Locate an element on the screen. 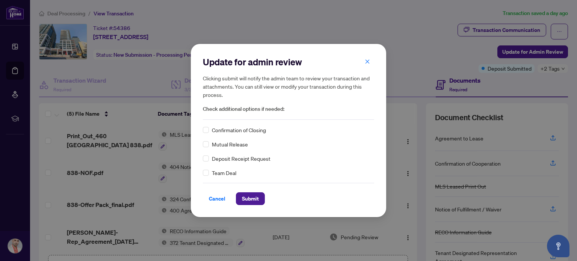 The height and width of the screenshot is (261, 577). span: Cancel is located at coordinates (217, 199).